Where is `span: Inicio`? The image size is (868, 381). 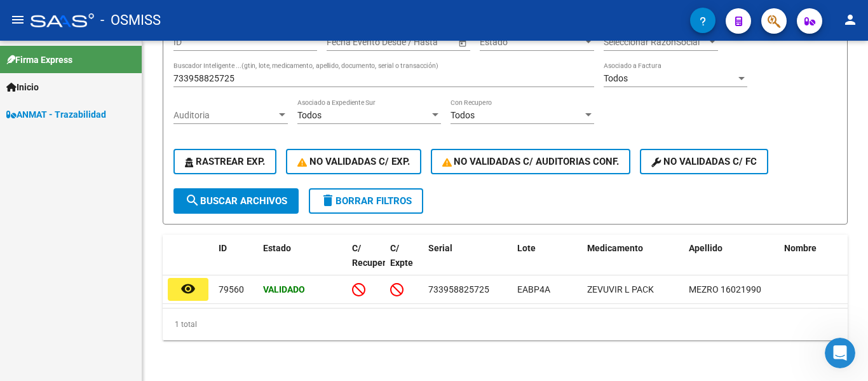 span: Inicio is located at coordinates (23, 87).